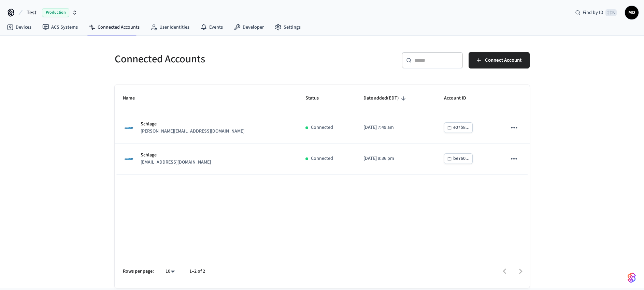 Image resolution: width=644 pixels, height=290 pixels. I want to click on a: Events, so click(211, 27).